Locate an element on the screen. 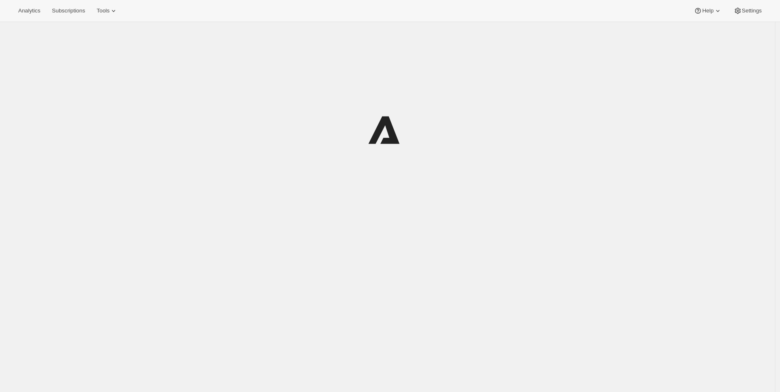  span: Subscriptions is located at coordinates (68, 11).